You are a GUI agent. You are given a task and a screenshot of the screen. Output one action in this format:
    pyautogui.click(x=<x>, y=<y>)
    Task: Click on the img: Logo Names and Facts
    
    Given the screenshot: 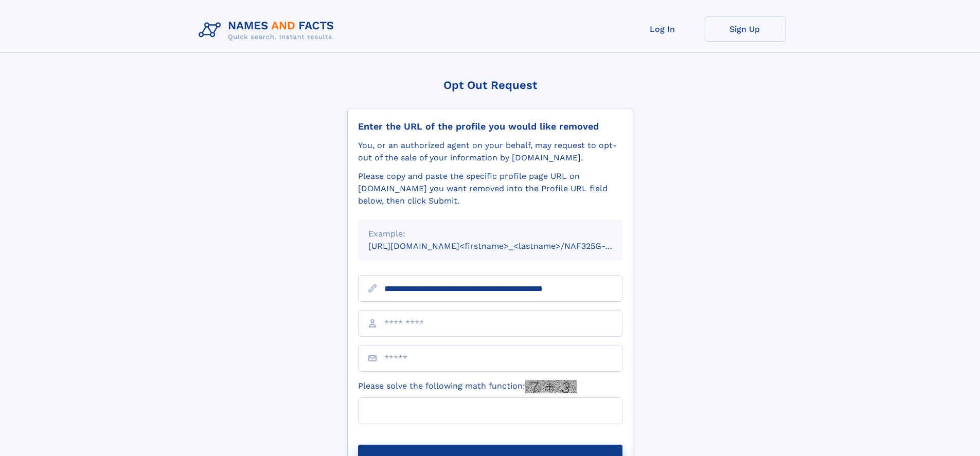 What is the action you would take?
    pyautogui.click(x=268, y=31)
    